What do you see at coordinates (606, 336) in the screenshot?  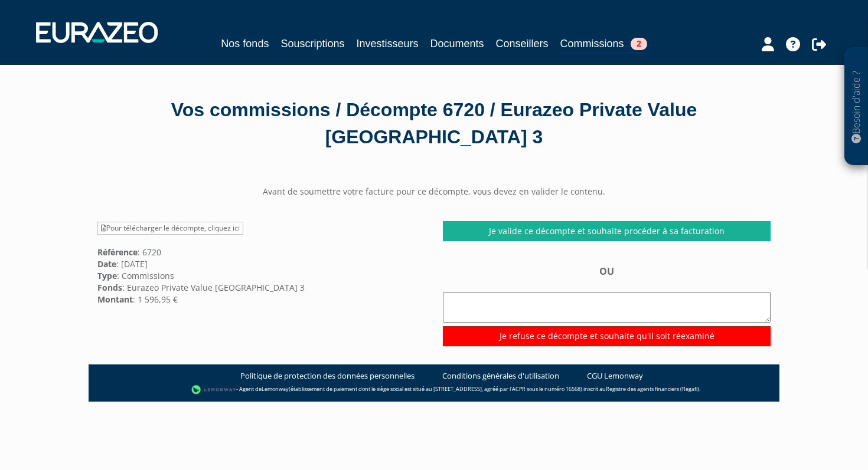 I see `input: Je refuse ce décompte et souhaite qu'il soit réexaminé` at bounding box center [606, 336].